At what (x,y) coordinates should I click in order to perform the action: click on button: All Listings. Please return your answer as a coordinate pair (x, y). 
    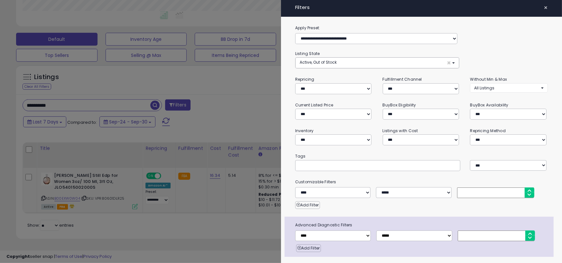
    Looking at the image, I should click on (509, 88).